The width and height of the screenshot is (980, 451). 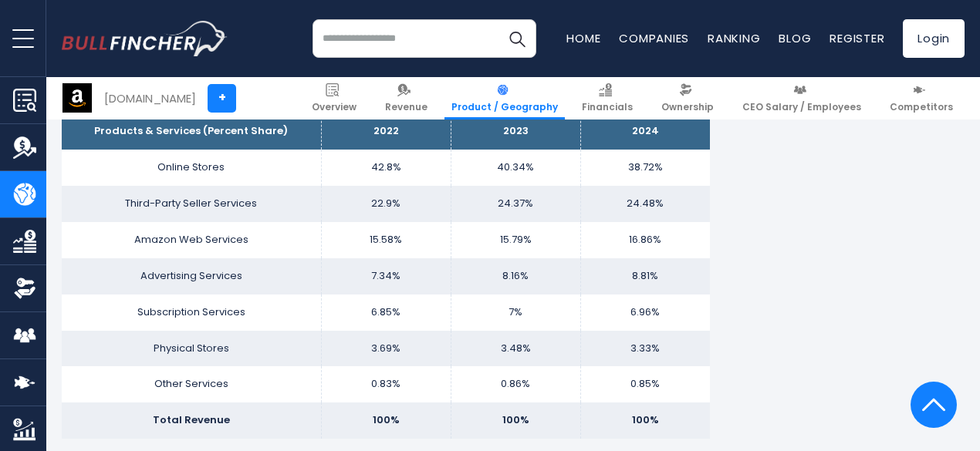 I want to click on td: 3.69%, so click(x=386, y=349).